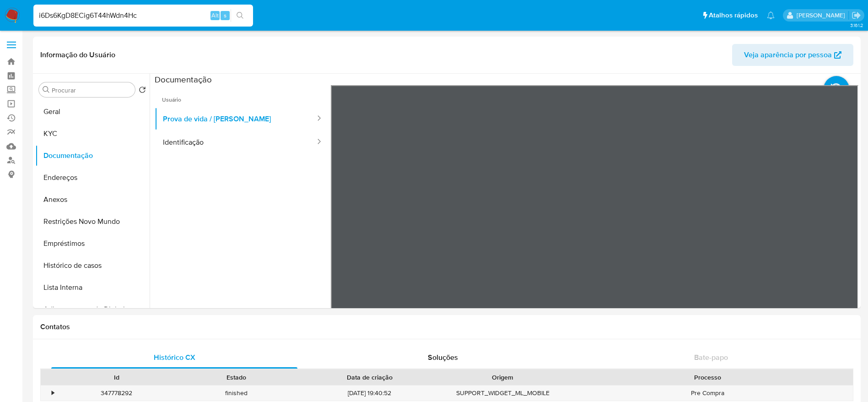 Image resolution: width=868 pixels, height=402 pixels. I want to click on input: Procurar, so click(92, 90).